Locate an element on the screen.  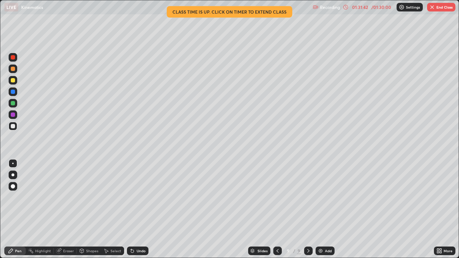
div: Shapes is located at coordinates (92, 251).